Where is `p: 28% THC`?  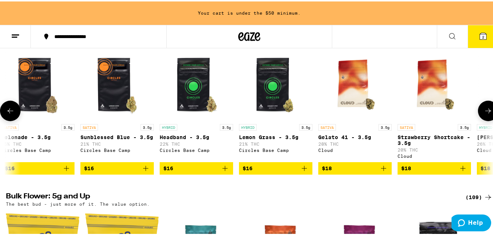 p: 28% THC is located at coordinates (355, 143).